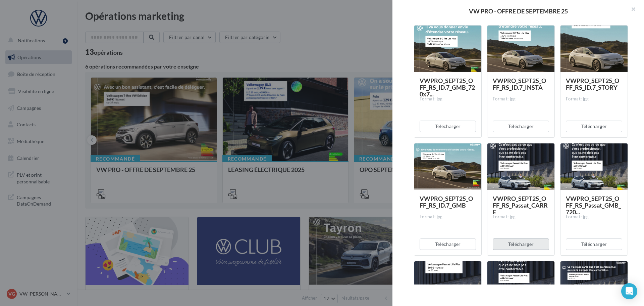  Describe the element at coordinates (446, 202) in the screenshot. I see `span: VWPRO_SEPT25_OFF_RS_ID.7_GMB` at that location.